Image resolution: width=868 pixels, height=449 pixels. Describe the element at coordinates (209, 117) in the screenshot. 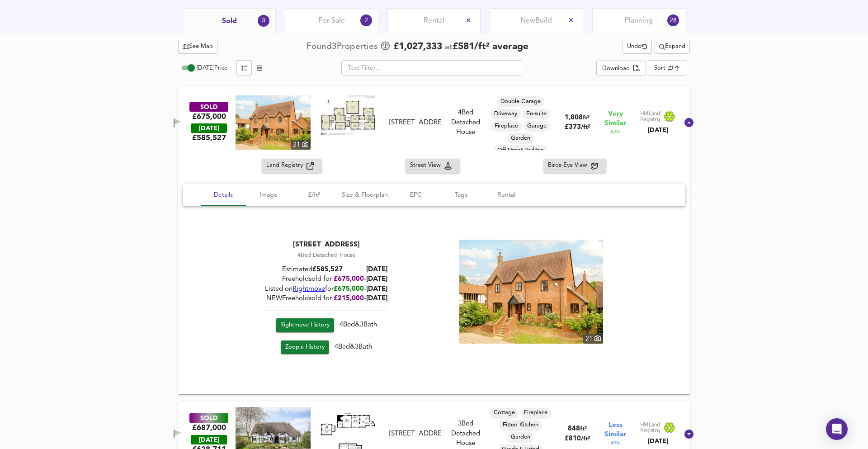

I see `div: £675,000` at that location.